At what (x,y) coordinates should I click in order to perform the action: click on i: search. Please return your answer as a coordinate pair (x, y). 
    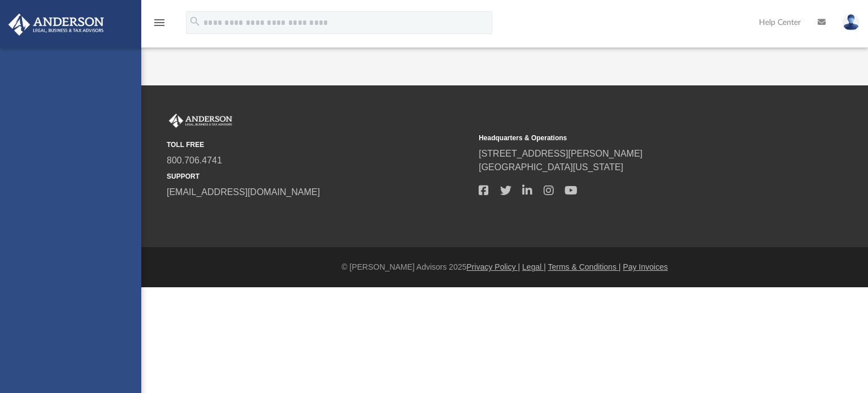
    Looking at the image, I should click on (195, 21).